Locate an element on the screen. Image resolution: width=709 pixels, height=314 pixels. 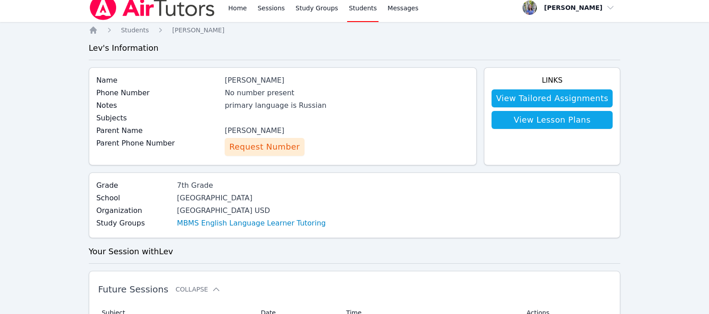
h4: Links is located at coordinates (552, 80).